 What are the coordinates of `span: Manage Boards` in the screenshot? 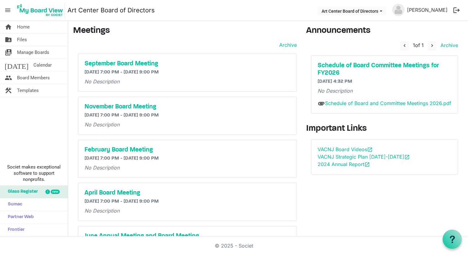 It's located at (33, 52).